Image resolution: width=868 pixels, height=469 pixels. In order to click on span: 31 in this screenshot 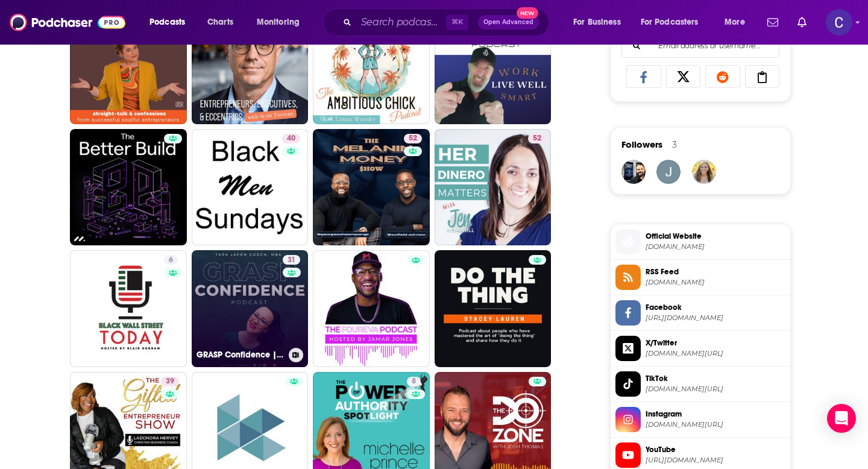, I will do `click(291, 261)`.